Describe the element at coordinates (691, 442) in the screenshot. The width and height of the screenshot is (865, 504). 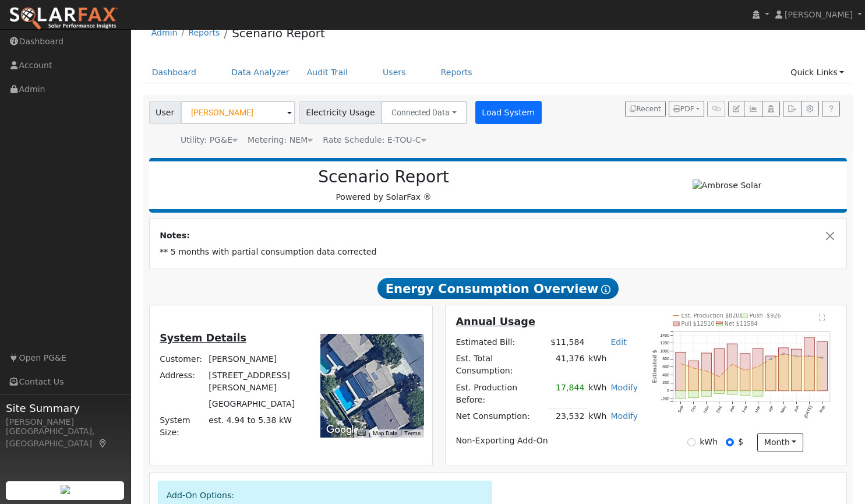
I see `input: kWh` at that location.